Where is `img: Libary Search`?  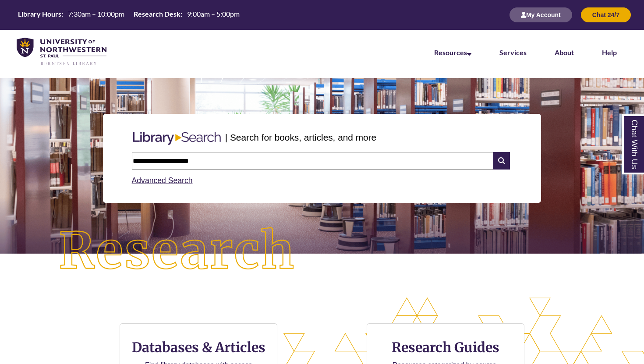 img: Libary Search is located at coordinates (176, 138).